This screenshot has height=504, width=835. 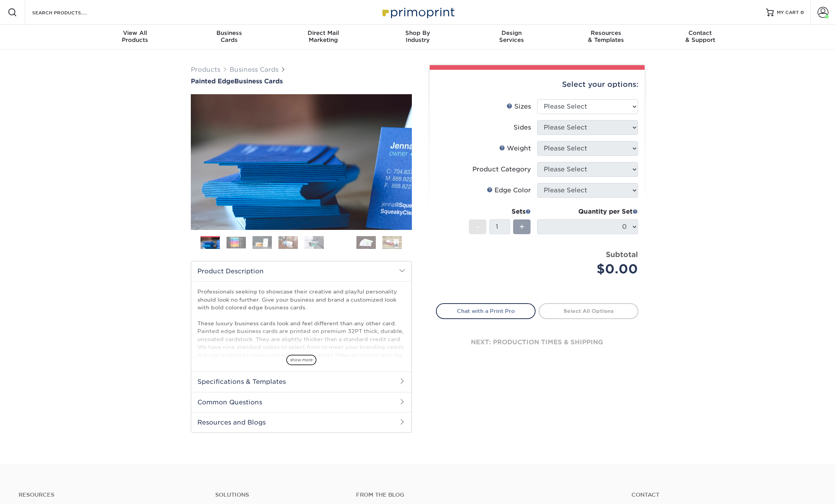 What do you see at coordinates (606, 36) in the screenshot?
I see `div: & Templates` at bounding box center [606, 36].